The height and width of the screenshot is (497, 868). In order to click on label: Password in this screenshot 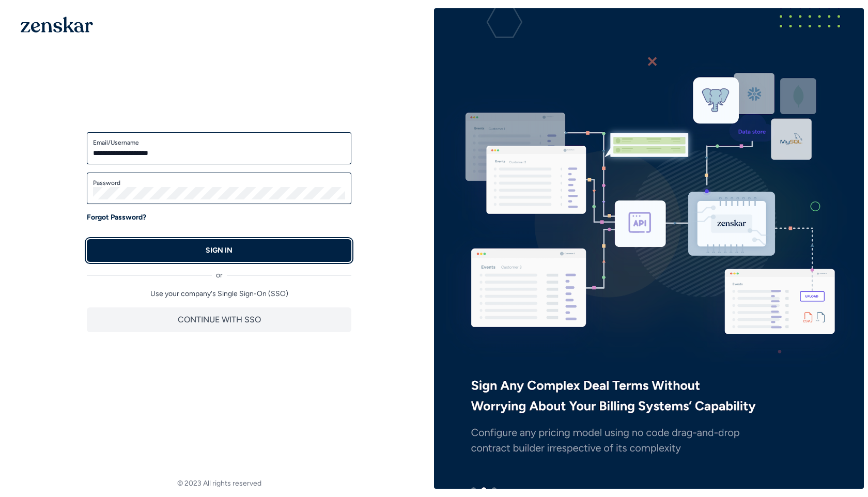, I will do `click(219, 183)`.